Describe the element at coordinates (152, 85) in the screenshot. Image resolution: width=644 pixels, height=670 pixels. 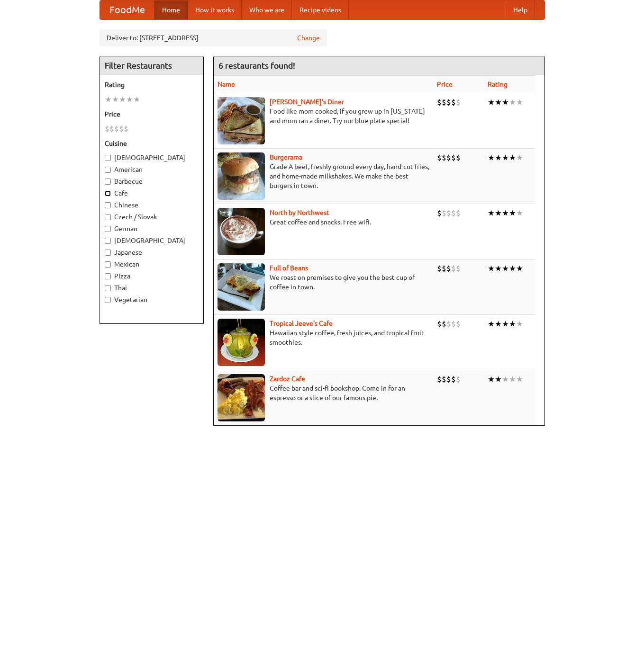
I see `h5: Rating` at that location.